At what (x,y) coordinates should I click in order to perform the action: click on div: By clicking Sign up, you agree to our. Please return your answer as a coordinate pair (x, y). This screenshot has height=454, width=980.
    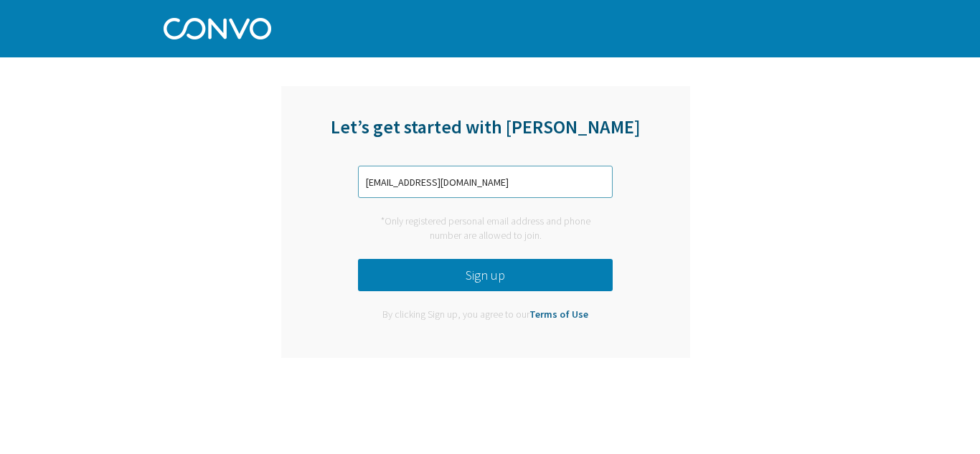
    Looking at the image, I should click on (485, 315).